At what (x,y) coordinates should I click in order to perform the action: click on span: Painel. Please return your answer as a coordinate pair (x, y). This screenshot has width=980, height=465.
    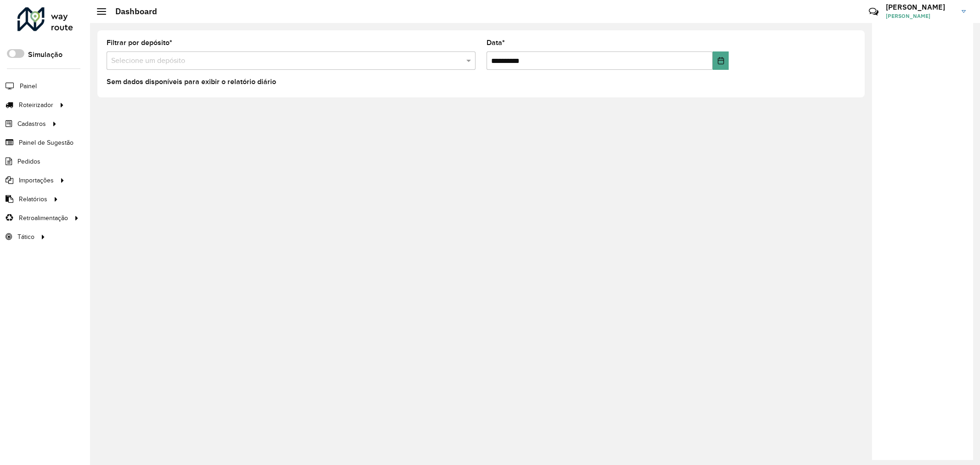
    Looking at the image, I should click on (28, 86).